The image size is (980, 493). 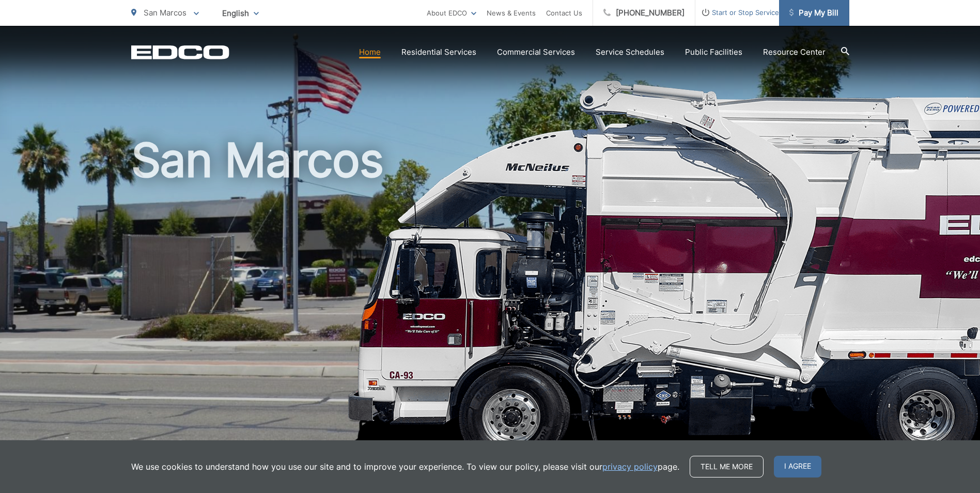 What do you see at coordinates (490, 297) in the screenshot?
I see `h1: San Marcos` at bounding box center [490, 297].